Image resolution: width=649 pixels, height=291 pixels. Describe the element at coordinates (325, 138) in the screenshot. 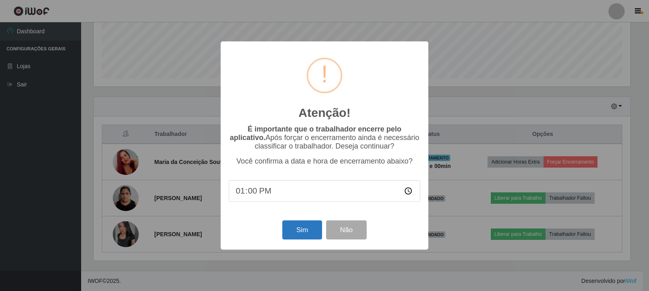

I see `p: Após forçar o encerramento ainda é necessário classificar o trabalhador. Deseja continuar?` at that location.